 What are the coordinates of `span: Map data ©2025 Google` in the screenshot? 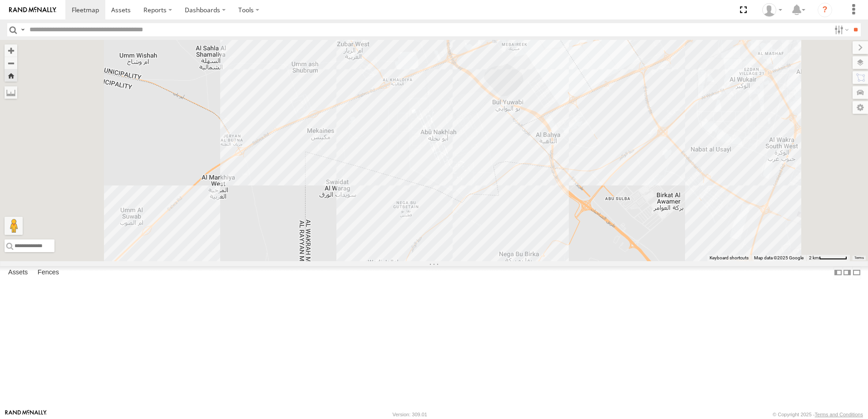 It's located at (778, 258).